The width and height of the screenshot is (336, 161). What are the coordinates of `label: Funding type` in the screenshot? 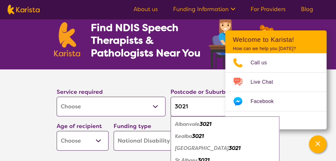 It's located at (132, 126).